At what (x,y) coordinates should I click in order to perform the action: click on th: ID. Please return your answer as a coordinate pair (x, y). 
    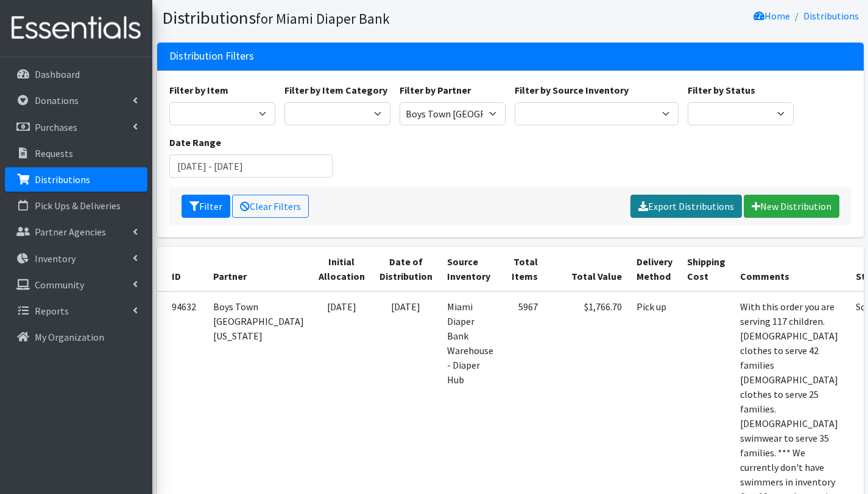
    Looking at the image, I should click on (182, 269).